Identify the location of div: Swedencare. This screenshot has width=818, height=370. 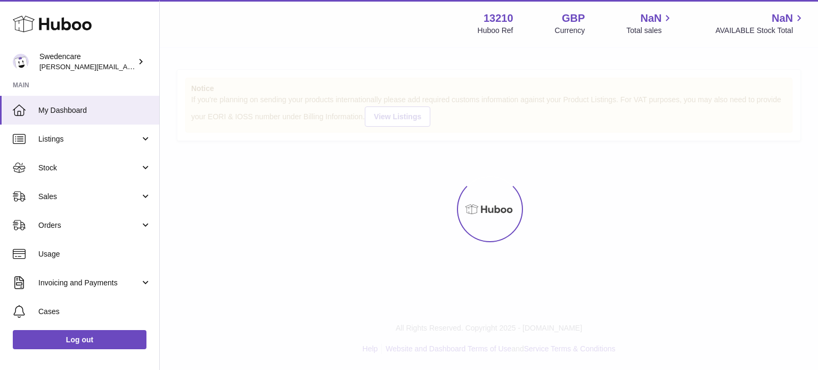
(87, 62).